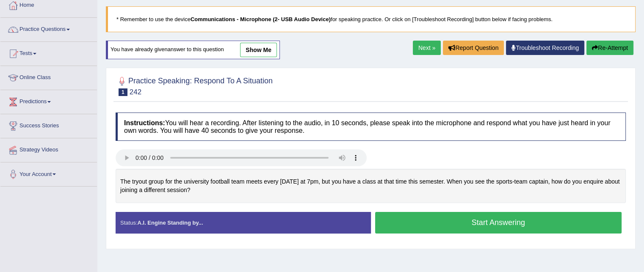 This screenshot has width=644, height=272. I want to click on a: Troubleshoot Recording, so click(545, 48).